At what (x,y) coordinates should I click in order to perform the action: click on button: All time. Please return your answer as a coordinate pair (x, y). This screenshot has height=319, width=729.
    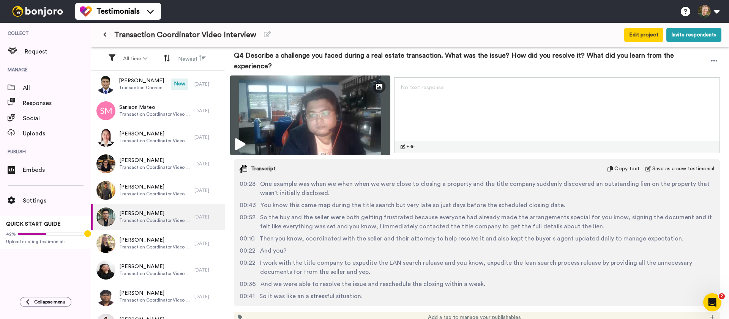
    Looking at the image, I should click on (135, 59).